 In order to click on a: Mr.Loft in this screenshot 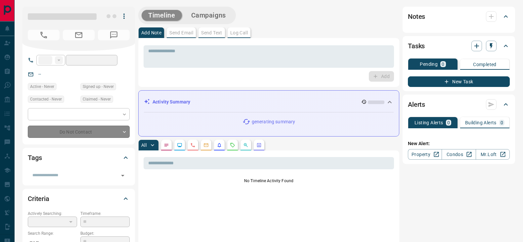, I will do `click(492, 154)`.